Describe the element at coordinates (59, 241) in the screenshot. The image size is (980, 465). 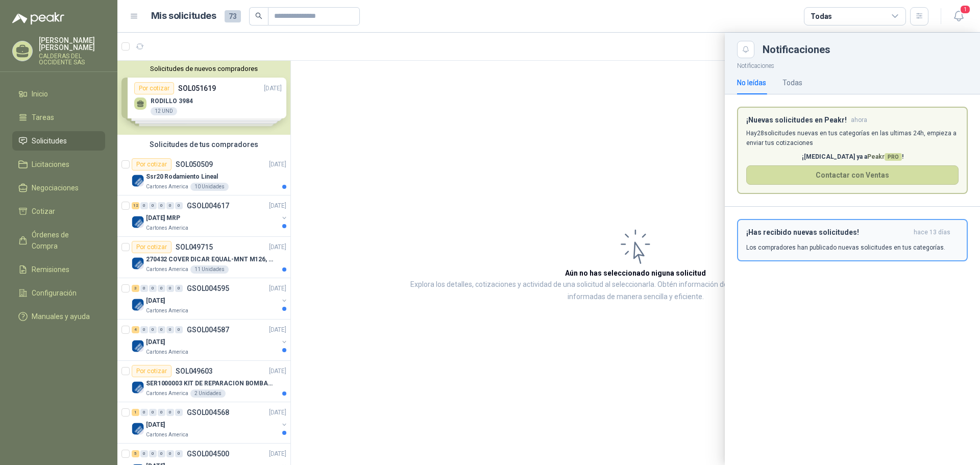
I see `a: Órdenes de Compra` at that location.